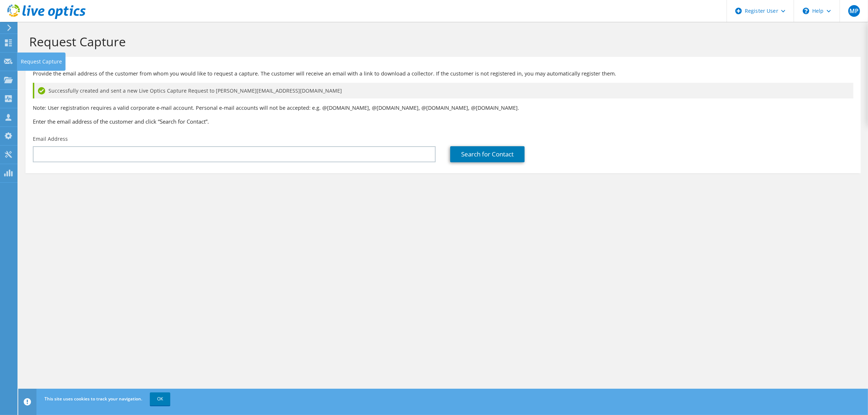 This screenshot has height=415, width=868. What do you see at coordinates (487, 154) in the screenshot?
I see `a: Search for Contact` at bounding box center [487, 154].